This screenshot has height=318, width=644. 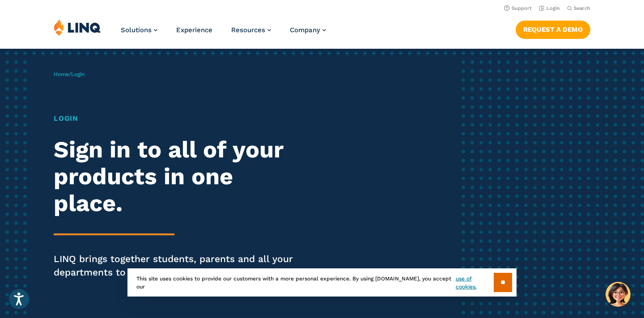 I want to click on h2: Sign in to all of your products in one place., so click(x=177, y=176).